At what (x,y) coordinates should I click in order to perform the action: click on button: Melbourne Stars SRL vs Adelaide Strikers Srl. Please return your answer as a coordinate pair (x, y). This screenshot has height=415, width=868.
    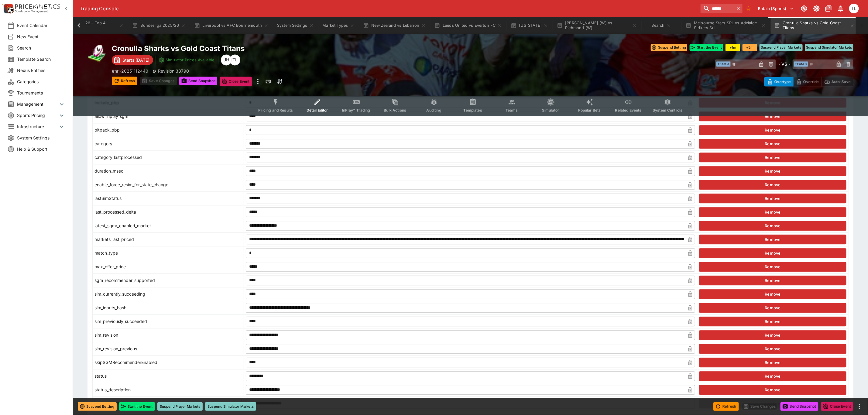
    Looking at the image, I should click on (726, 25).